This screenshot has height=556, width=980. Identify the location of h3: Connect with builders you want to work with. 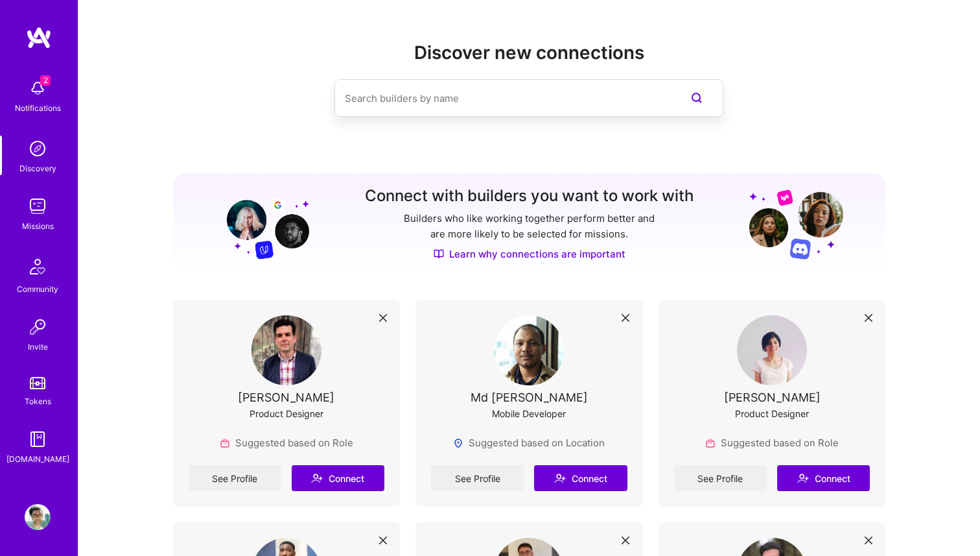
(529, 196).